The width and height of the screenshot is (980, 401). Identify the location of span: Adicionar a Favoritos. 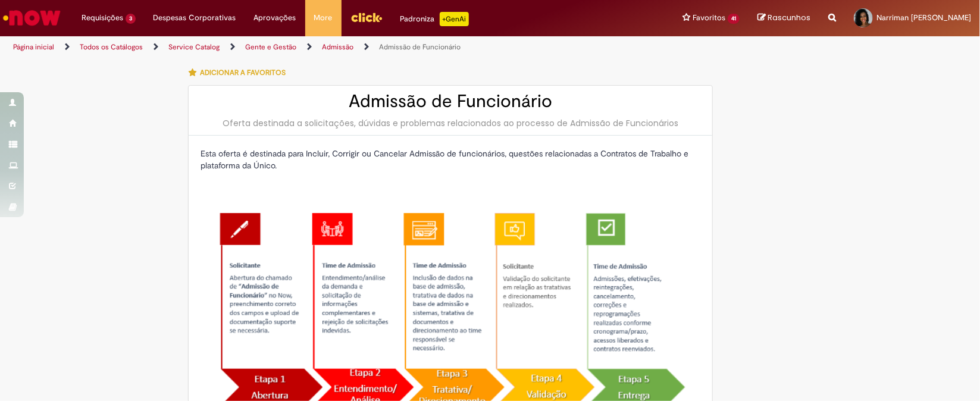
(243, 73).